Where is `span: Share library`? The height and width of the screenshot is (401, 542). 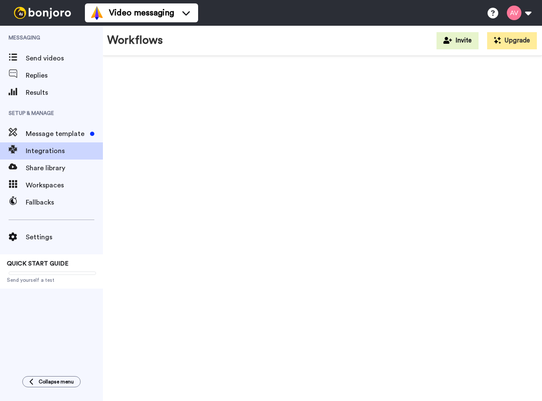
span: Share library is located at coordinates (64, 168).